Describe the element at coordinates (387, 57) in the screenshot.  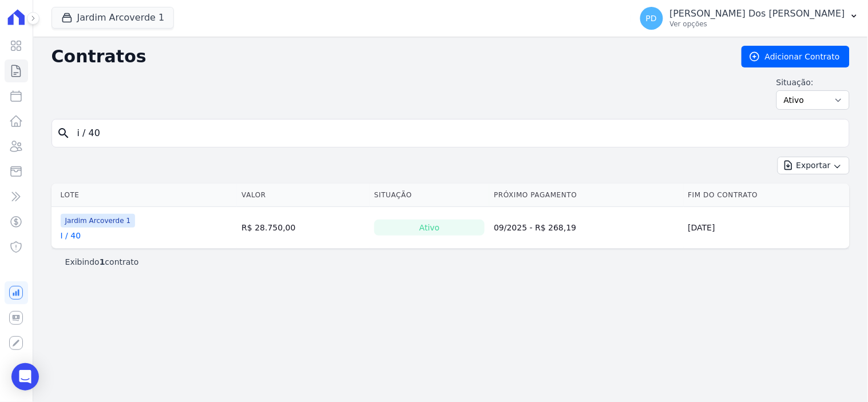
I see `h2: Contratos` at that location.